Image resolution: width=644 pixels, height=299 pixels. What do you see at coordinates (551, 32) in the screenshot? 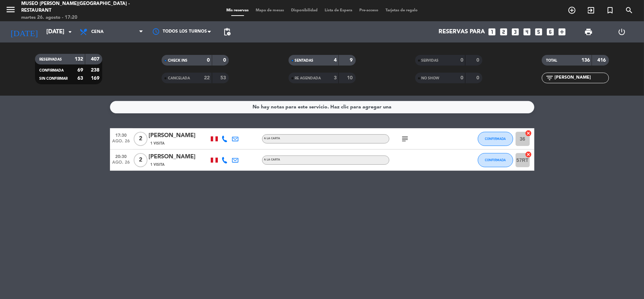
I see `i: looks_6` at bounding box center [551, 32].